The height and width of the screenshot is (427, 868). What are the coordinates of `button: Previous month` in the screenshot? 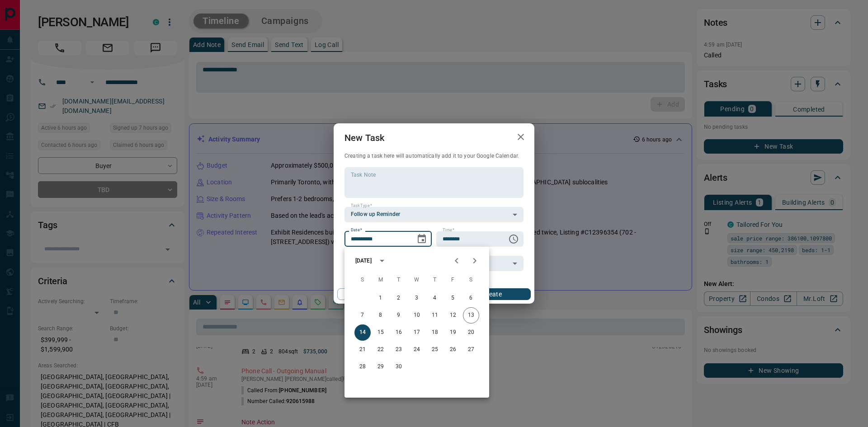 It's located at (457, 261).